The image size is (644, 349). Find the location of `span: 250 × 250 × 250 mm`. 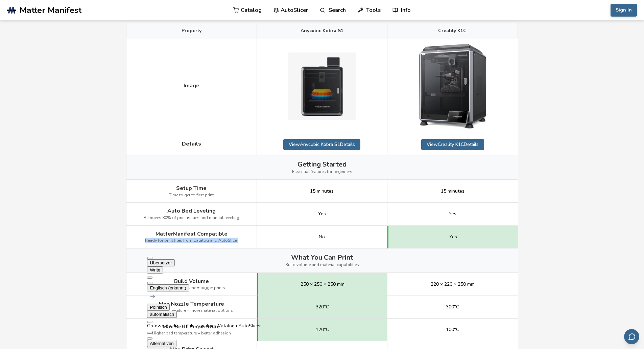

span: 250 × 250 × 250 mm is located at coordinates (322, 284).